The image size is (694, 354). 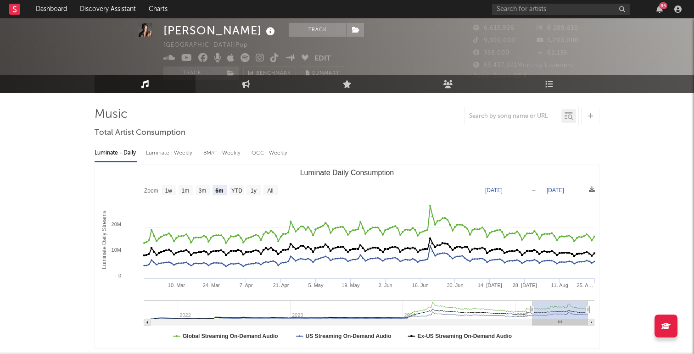 I want to click on text: US Streaming On-Demand Audio, so click(x=348, y=336).